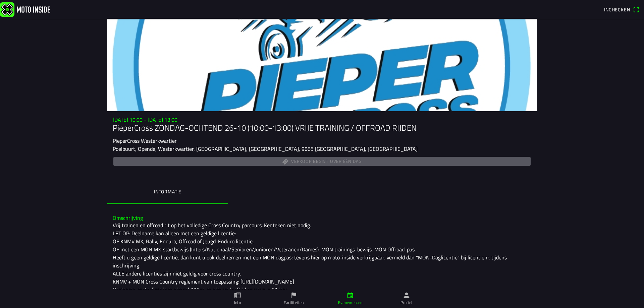 This screenshot has width=644, height=308. What do you see at coordinates (144, 141) in the screenshot?
I see `ion-text: PieperCross Westerkwartier` at bounding box center [144, 141].